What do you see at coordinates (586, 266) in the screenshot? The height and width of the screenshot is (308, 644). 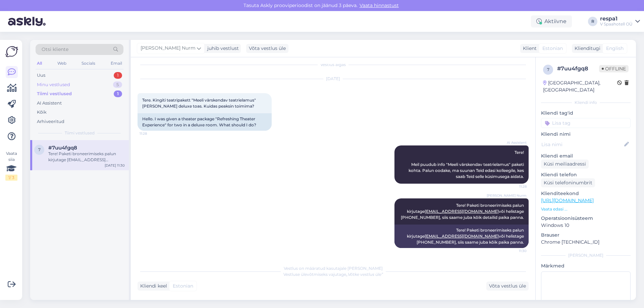 I see `p: Märkmed` at bounding box center [586, 266].